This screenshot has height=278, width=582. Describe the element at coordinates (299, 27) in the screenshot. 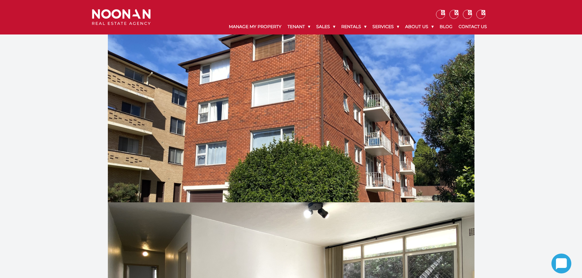

I see `a: Tenant` at that location.